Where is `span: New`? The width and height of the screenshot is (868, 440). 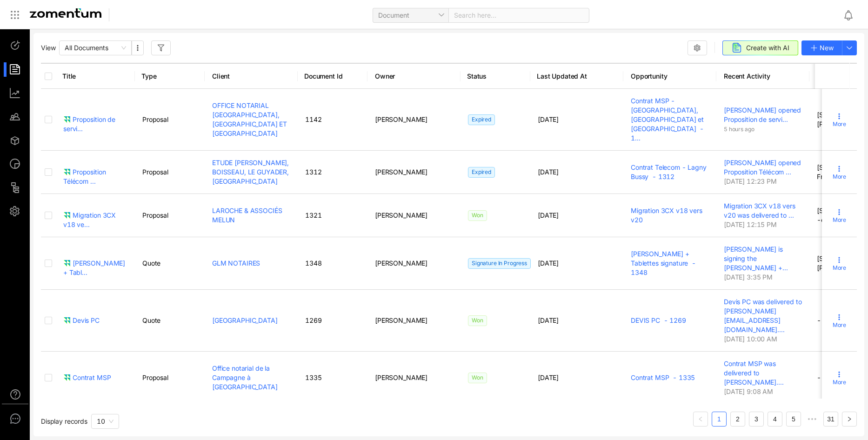
span: New is located at coordinates (826, 47).